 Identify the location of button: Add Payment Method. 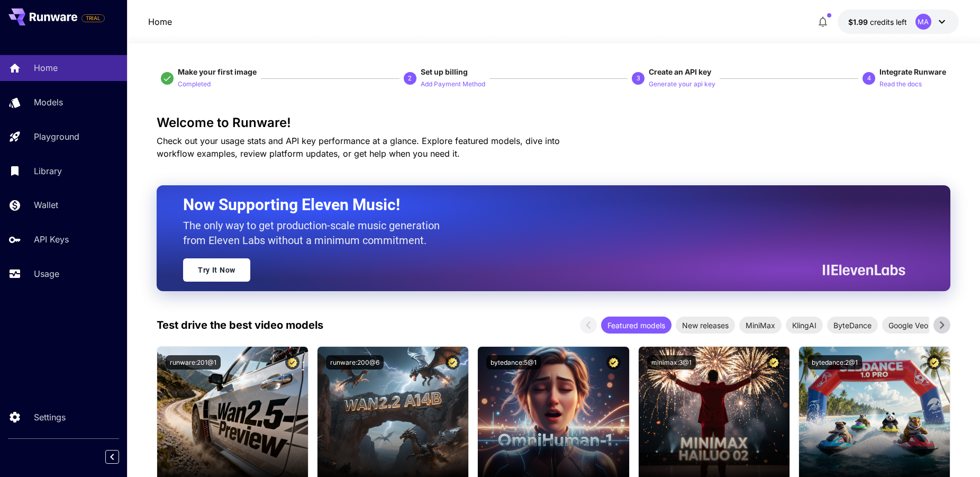
(453, 83).